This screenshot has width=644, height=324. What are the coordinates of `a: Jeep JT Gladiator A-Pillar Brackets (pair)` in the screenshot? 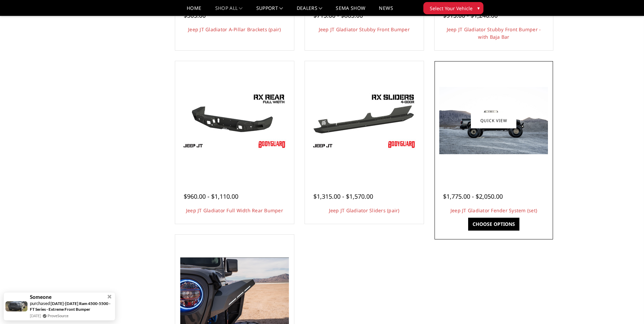 It's located at (234, 29).